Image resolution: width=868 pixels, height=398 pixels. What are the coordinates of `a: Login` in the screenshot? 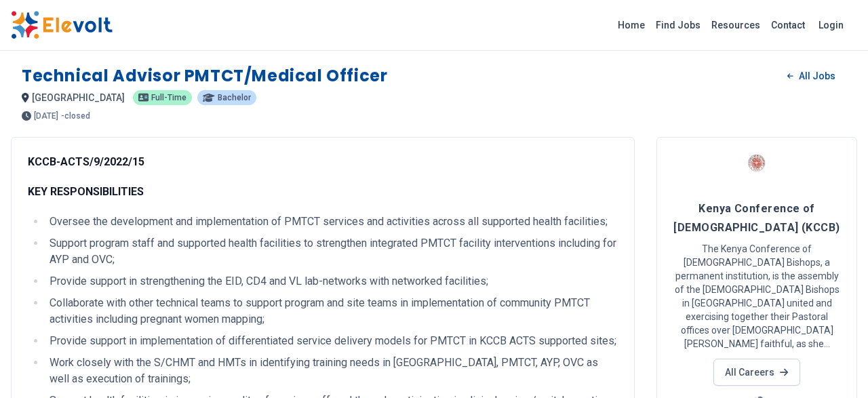 It's located at (831, 25).